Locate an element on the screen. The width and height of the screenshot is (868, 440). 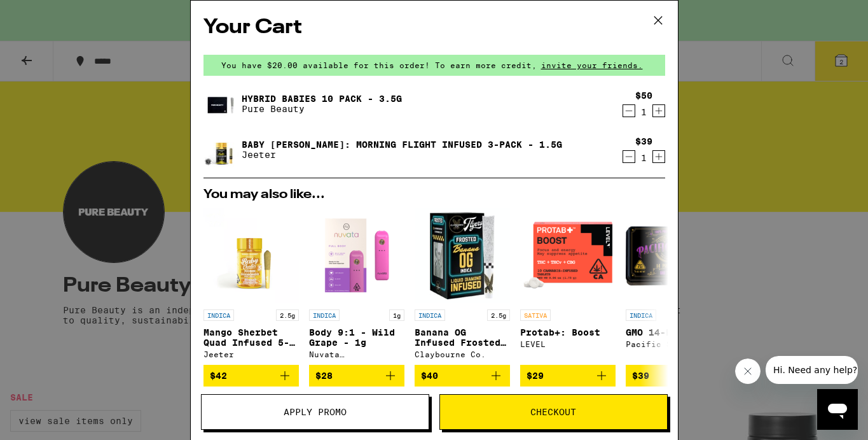
span: Hi. Need any help? is located at coordinates (49, 14).